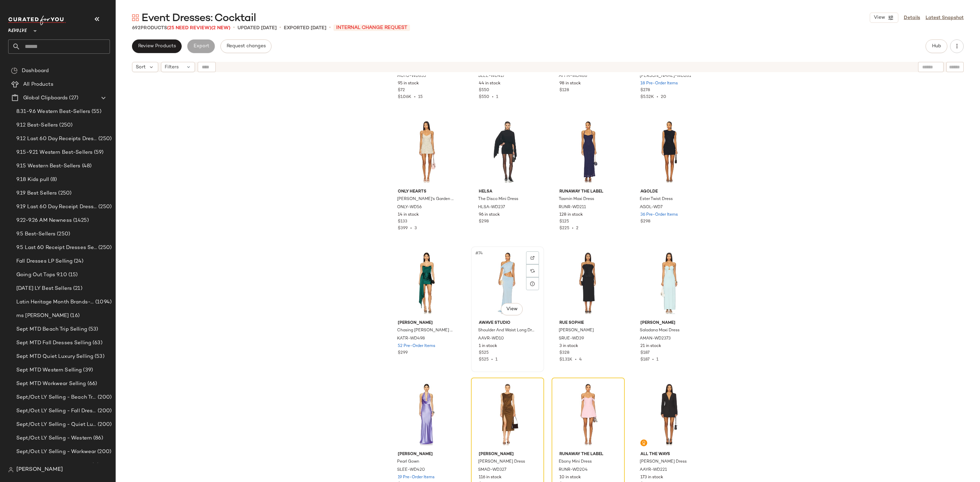 This screenshot has width=980, height=482. What do you see at coordinates (45, 98) in the screenshot?
I see `span: Global Clipboards` at bounding box center [45, 98].